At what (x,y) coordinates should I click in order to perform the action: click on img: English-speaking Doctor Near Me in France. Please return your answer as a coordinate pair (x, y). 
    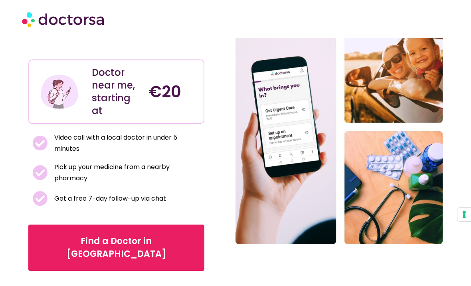
    Looking at the image, I should click on (339, 127).